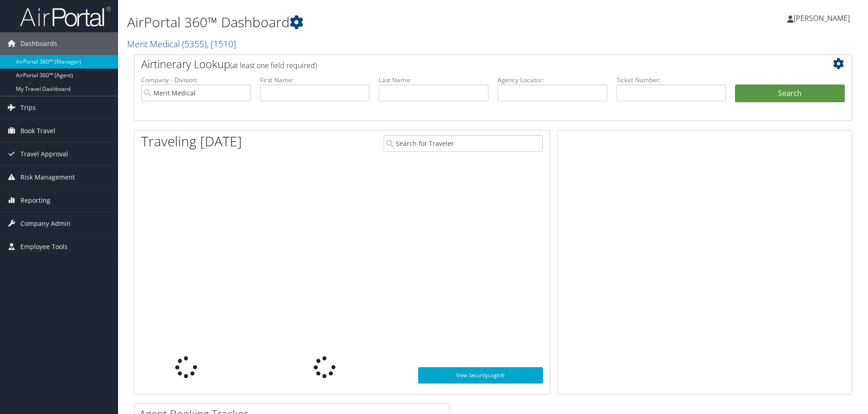 The height and width of the screenshot is (414, 868). I want to click on span: Book Travel, so click(38, 131).